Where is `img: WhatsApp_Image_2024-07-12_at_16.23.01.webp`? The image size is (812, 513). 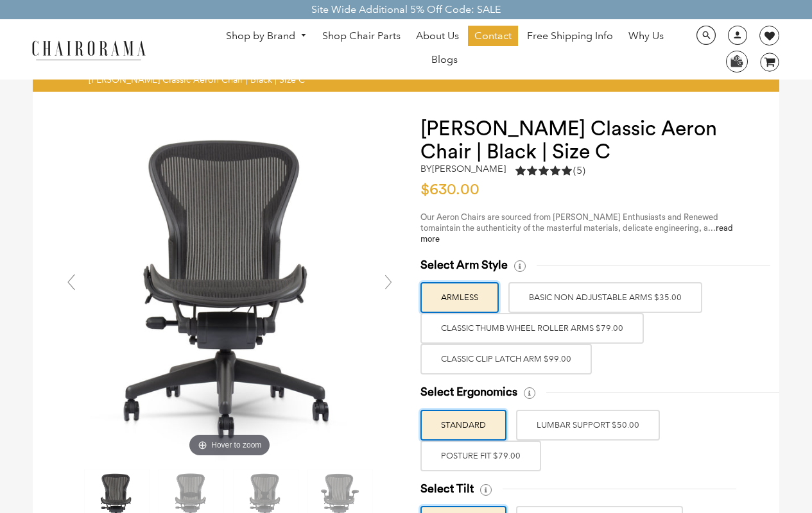
img: WhatsApp_Image_2024-07-12_at_16.23.01.webp is located at coordinates (736, 61).